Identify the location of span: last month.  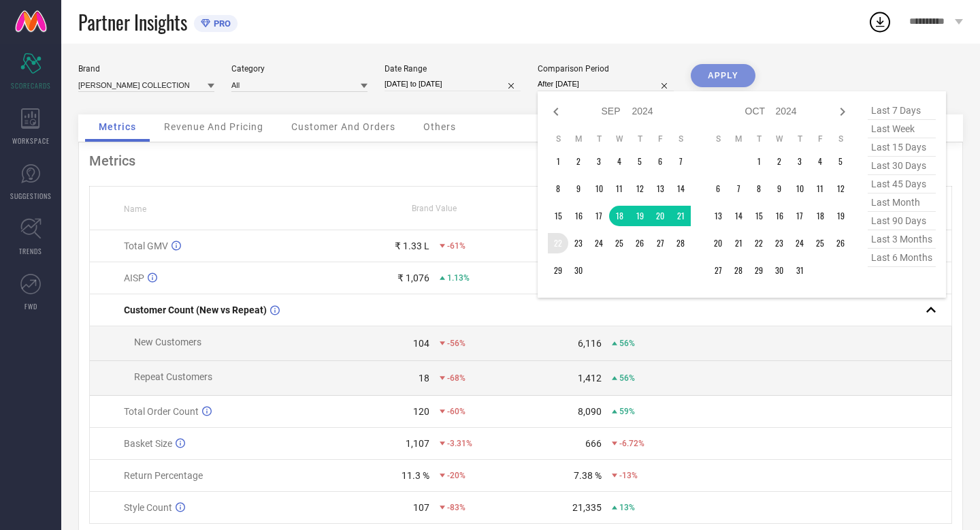
(902, 202).